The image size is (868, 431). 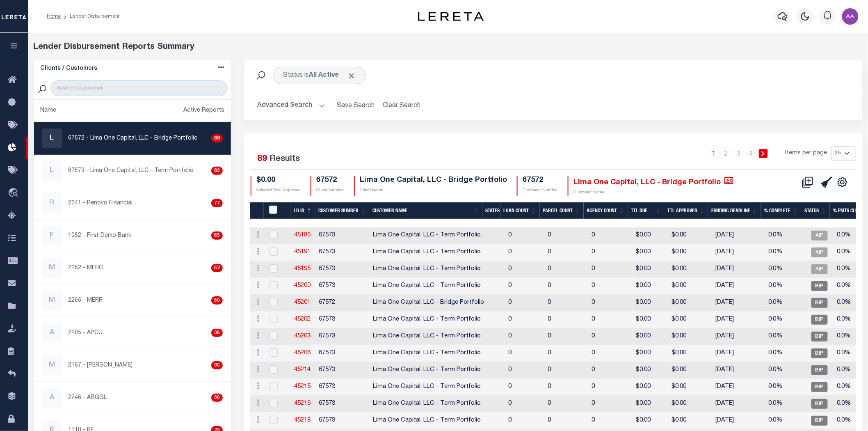 What do you see at coordinates (132, 300) in the screenshot?
I see `a: M2265 - MERR50` at bounding box center [132, 300].